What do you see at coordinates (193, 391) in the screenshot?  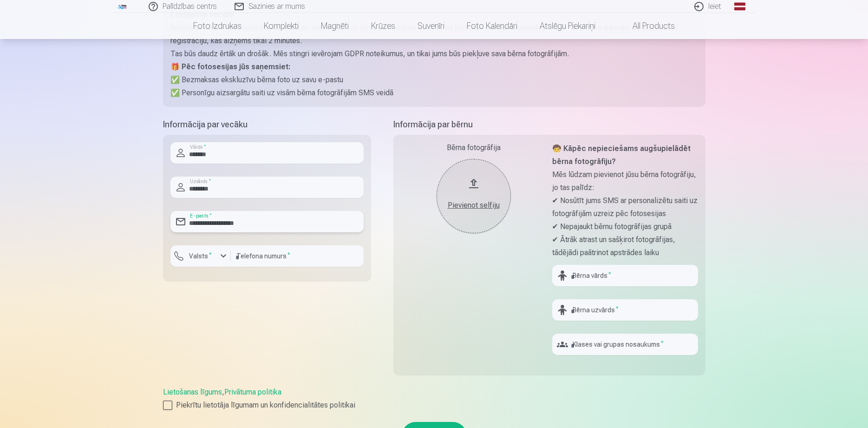 I see `a: Lietošanas līgums` at bounding box center [193, 391].